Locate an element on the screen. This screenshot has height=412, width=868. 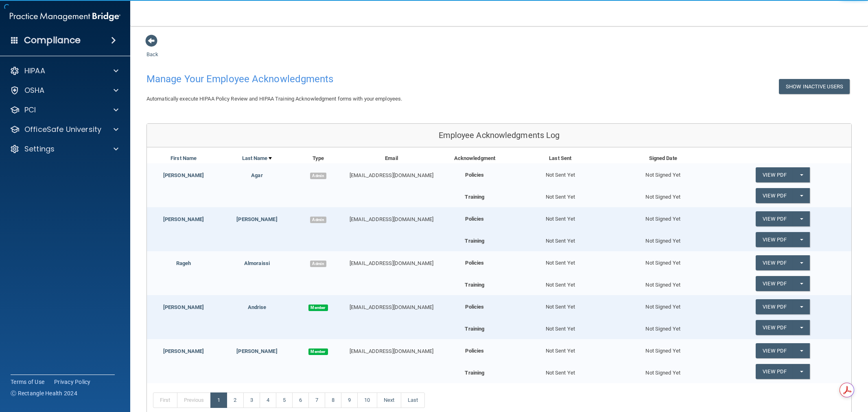
span: Ⓒ Rectangle Health 2024 is located at coordinates (44, 393).